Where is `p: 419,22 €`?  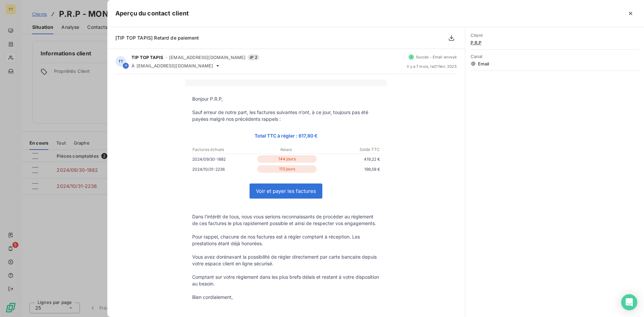 p: 419,22 € is located at coordinates (349, 159).